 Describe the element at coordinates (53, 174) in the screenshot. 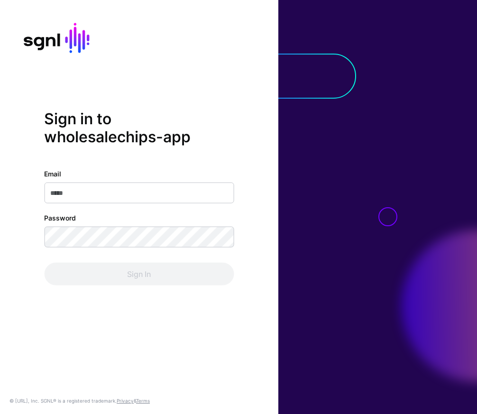

I see `label: Email` at that location.